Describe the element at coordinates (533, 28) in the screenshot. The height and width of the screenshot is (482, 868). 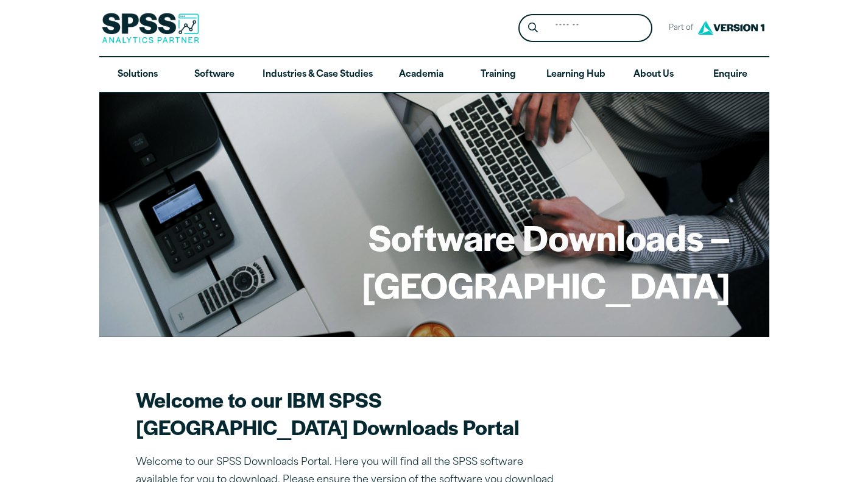
I see `svg: Search magnifying glass icon` at that location.